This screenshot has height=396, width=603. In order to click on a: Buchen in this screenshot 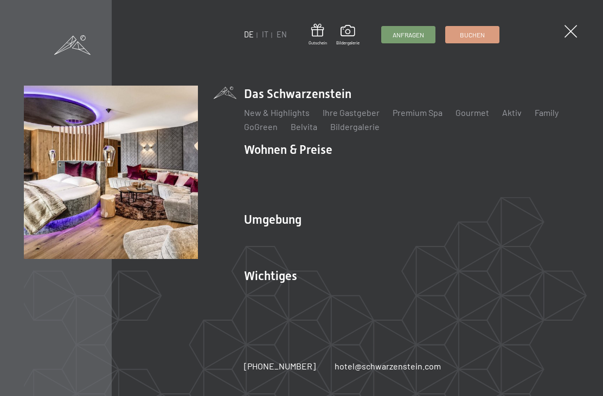, I will do `click(472, 35)`.